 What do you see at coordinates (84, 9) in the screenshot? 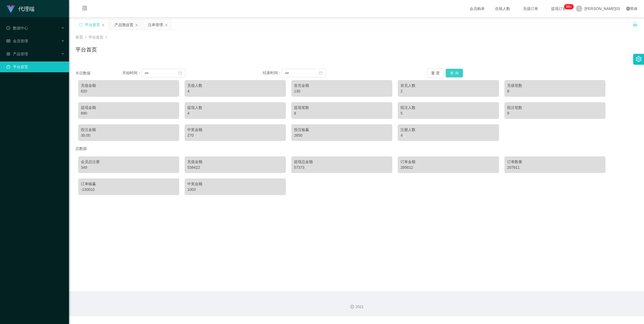
I see `i: 图标： menu-fold` at bounding box center [84, 9].